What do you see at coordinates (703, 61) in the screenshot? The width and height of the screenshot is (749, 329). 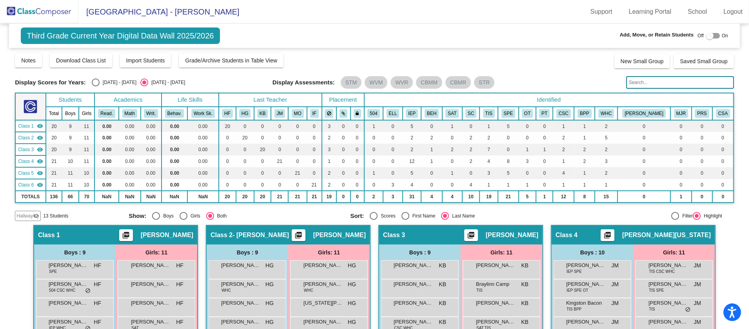 I see `button: Saved Small Group` at bounding box center [703, 61].